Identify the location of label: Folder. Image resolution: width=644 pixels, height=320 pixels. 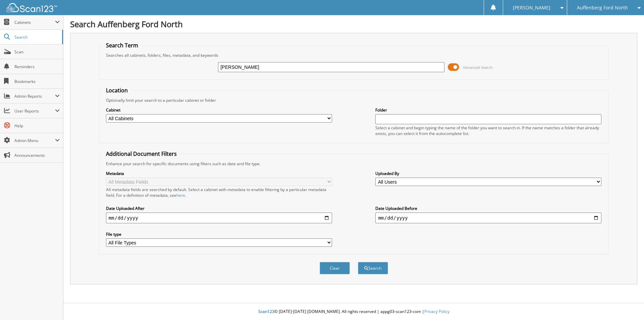
(488, 110).